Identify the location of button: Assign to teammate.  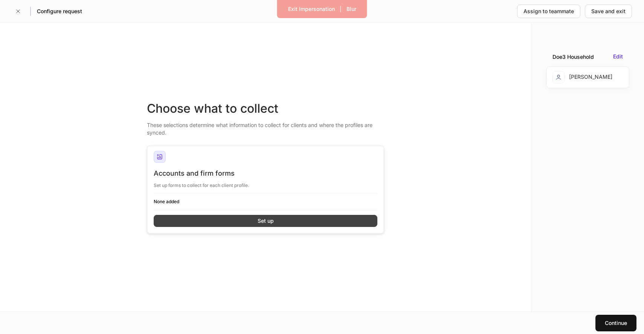
(549, 11).